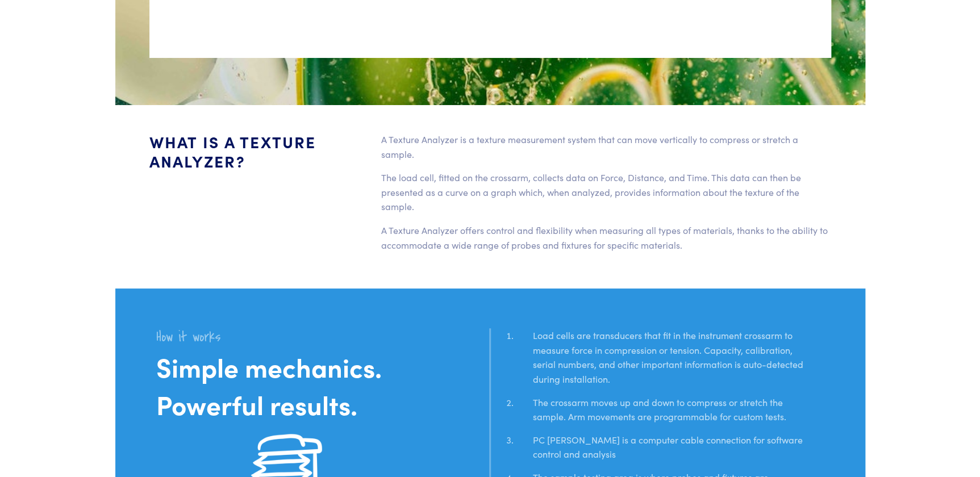 This screenshot has height=477, width=980. Describe the element at coordinates (606, 237) in the screenshot. I see `p: A Texture Analyzer offers control and flexibility when measuring all types of materials, thanks t...` at that location.